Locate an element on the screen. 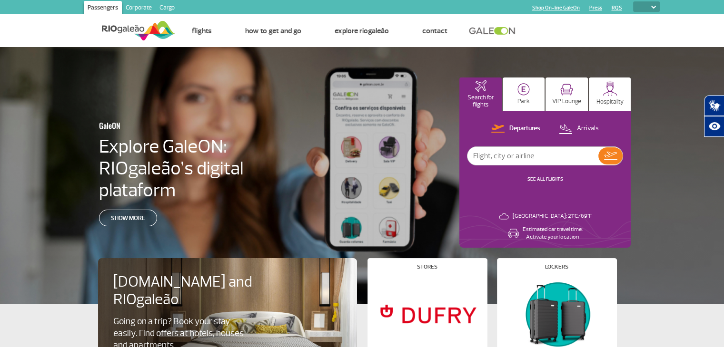 The height and width of the screenshot is (347, 724). h3: GaleON is located at coordinates (179, 126).